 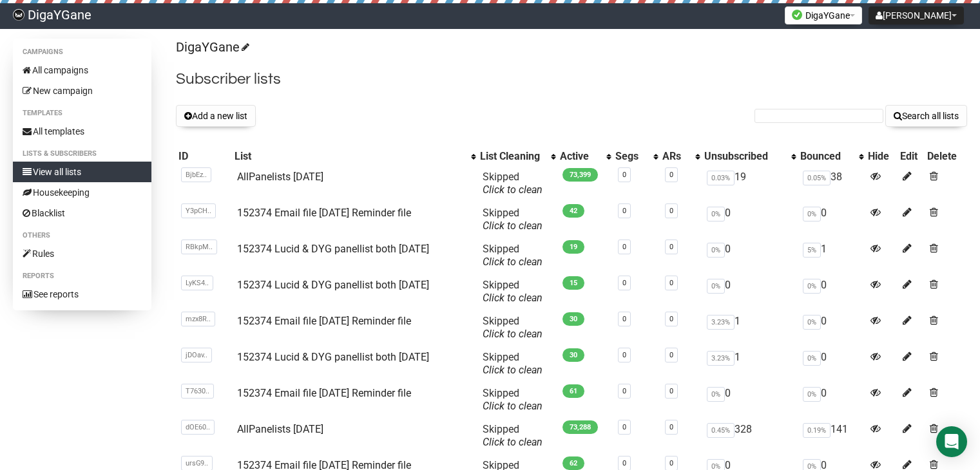 I want to click on div: Open Intercom Messenger, so click(x=952, y=442).